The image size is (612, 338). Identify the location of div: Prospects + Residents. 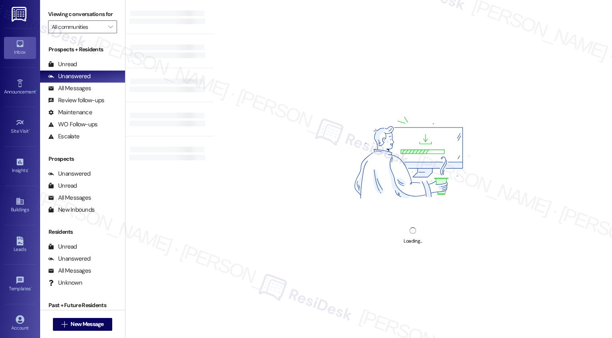
(82, 49).